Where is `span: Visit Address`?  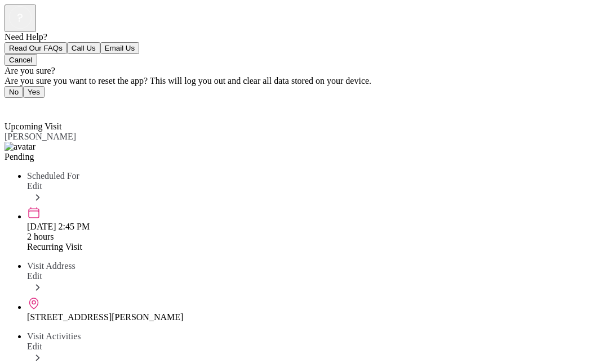 span: Visit Address is located at coordinates (51, 266).